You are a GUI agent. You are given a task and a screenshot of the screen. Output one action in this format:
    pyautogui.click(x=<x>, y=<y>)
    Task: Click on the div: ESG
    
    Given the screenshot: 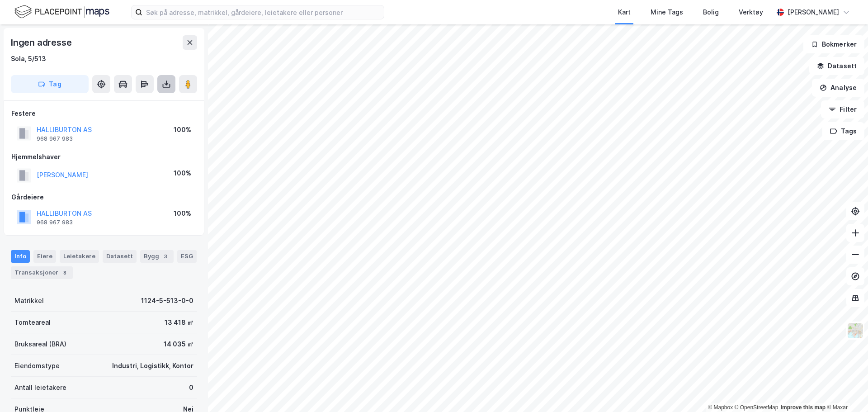 What is the action you would take?
    pyautogui.click(x=187, y=257)
    